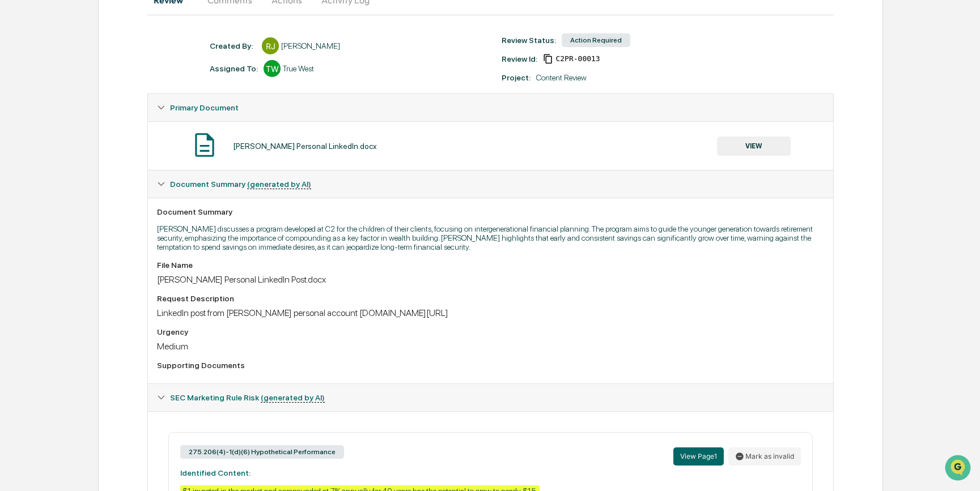  What do you see at coordinates (199, 97) in the screenshot?
I see `button: Start new chat` at bounding box center [199, 97].